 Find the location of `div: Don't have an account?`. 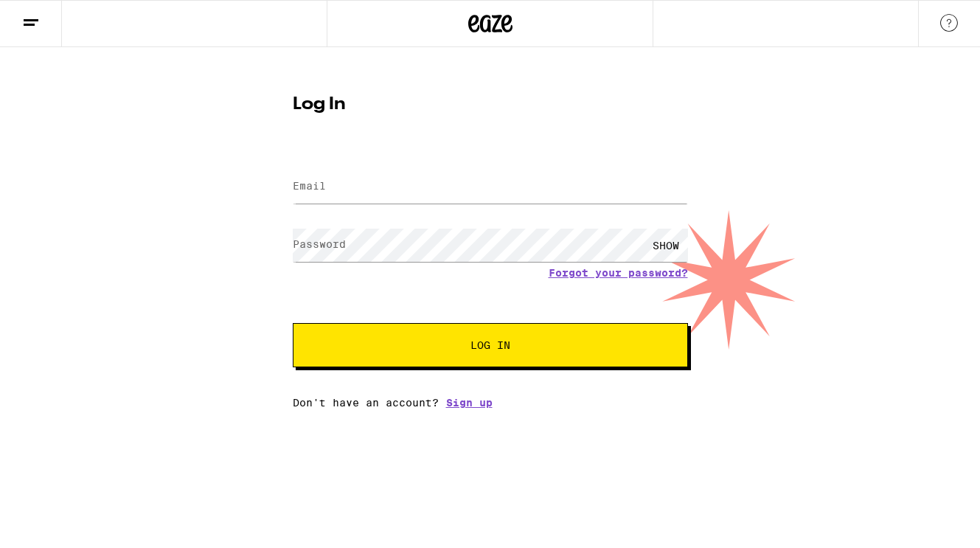

div: Don't have an account? is located at coordinates (490, 403).